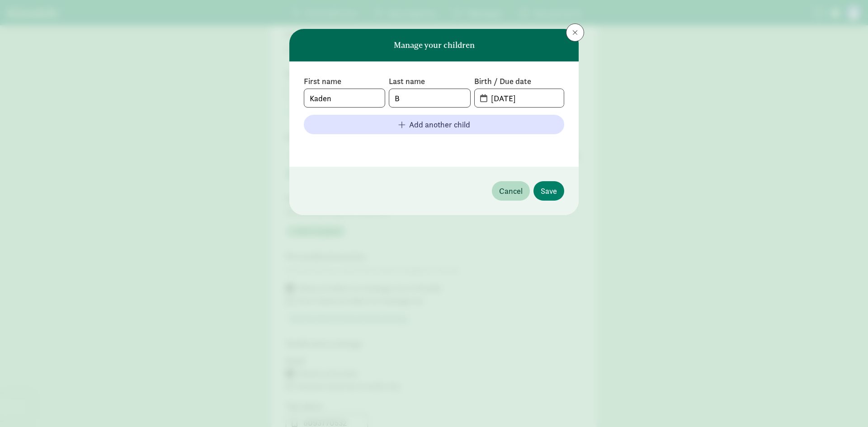 The height and width of the screenshot is (427, 868). I want to click on label: Birth / Due date, so click(519, 81).